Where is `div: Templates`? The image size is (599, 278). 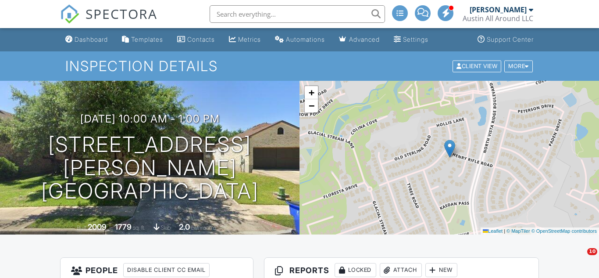 div: Templates is located at coordinates (147, 39).